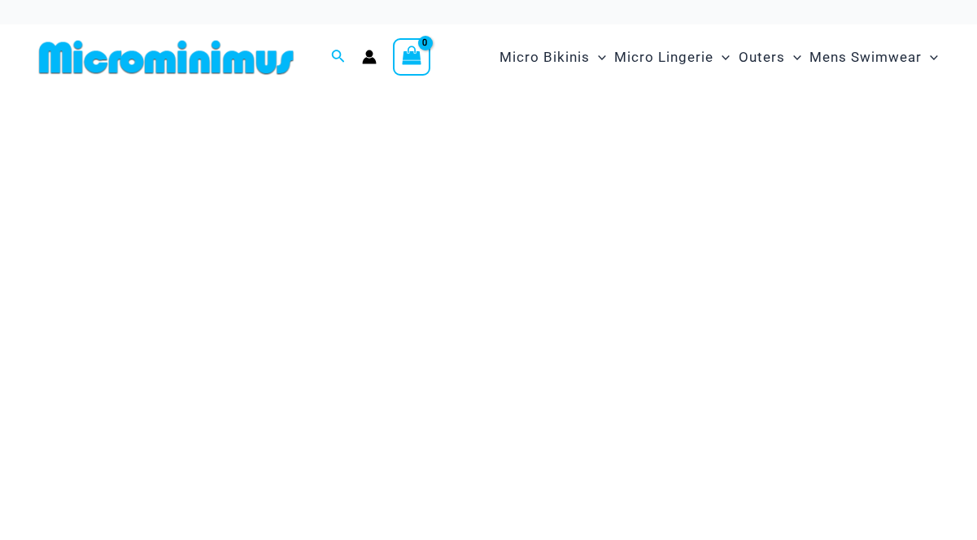 The image size is (977, 540). Describe the element at coordinates (769, 57) in the screenshot. I see `a: OutersMenu ToggleMenu Toggle` at that location.